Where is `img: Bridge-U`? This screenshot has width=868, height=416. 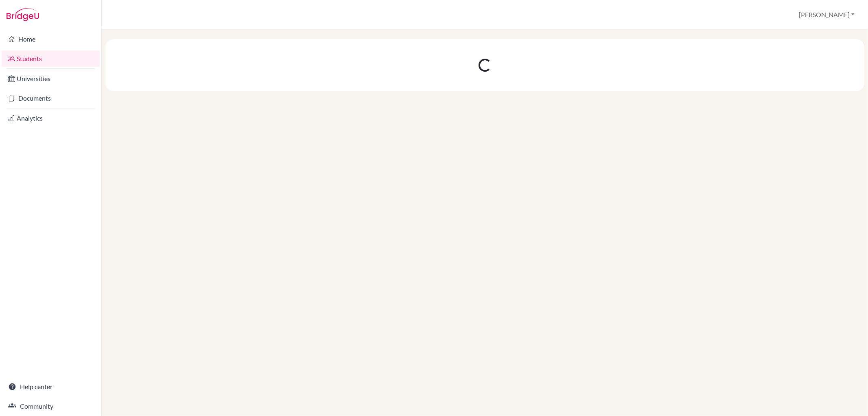
img: Bridge-U is located at coordinates (23, 14).